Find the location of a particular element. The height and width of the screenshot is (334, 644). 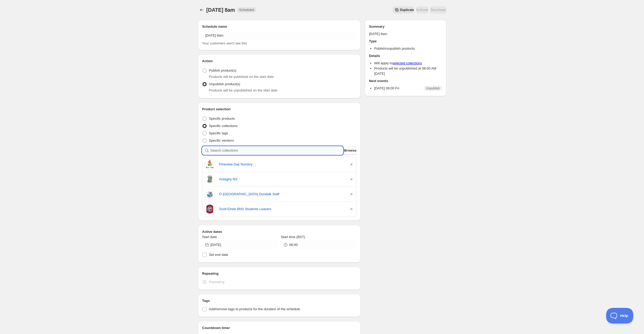

span: Publish product(s) is located at coordinates (223, 71).